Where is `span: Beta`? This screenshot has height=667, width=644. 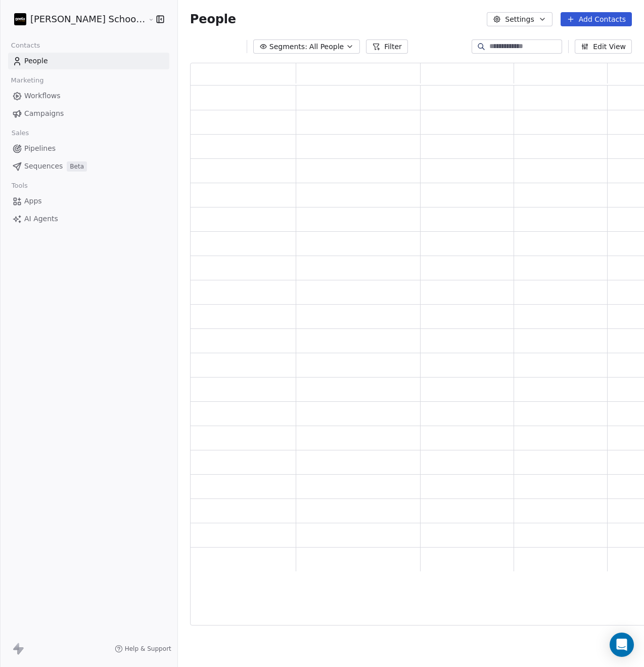 span: Beta is located at coordinates (77, 167).